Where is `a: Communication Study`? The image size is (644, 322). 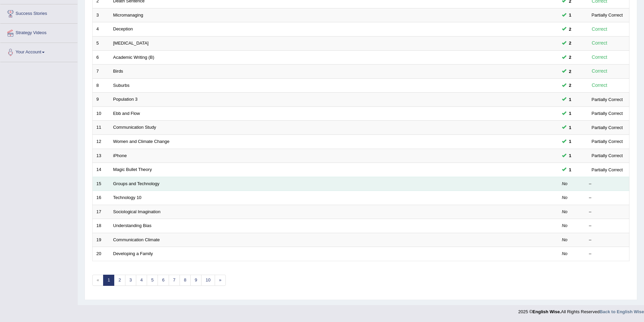
a: Communication Study is located at coordinates (134, 127).